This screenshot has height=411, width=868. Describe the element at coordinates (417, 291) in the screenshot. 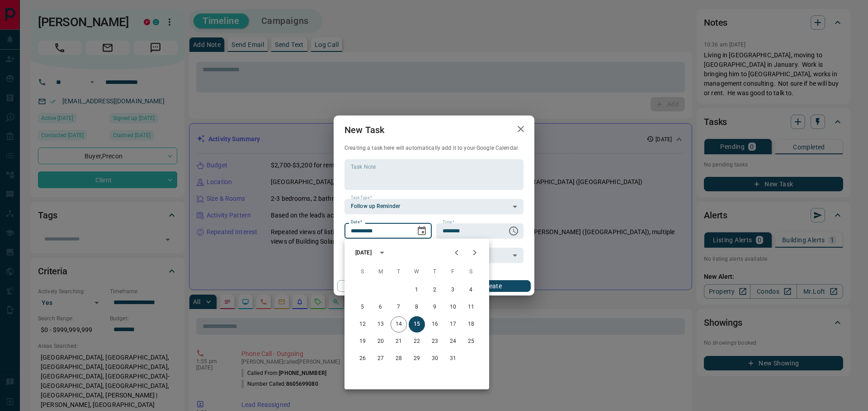

I see `button: 1` at that location.